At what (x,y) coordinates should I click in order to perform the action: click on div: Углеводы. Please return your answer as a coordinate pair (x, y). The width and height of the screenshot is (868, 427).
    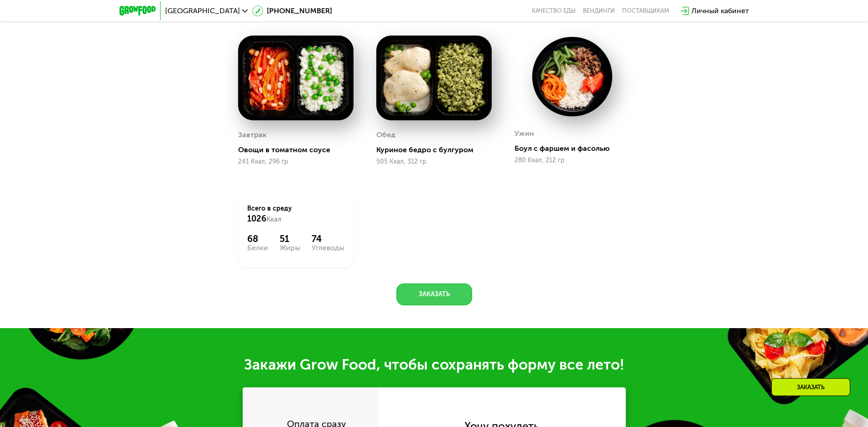
    Looking at the image, I should click on (328, 248).